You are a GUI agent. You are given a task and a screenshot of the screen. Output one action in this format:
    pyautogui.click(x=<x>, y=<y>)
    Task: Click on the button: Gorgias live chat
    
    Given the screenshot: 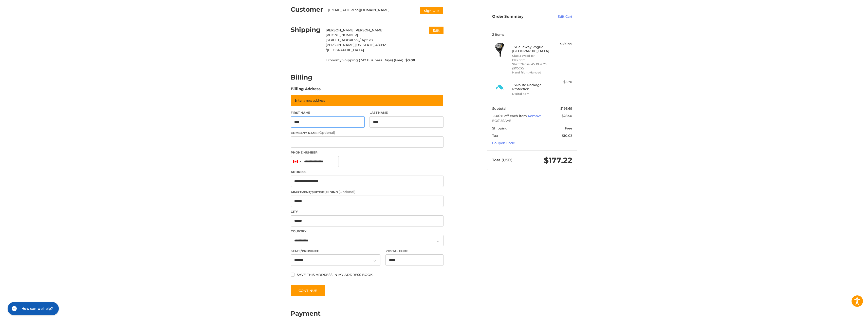 What is the action you would take?
    pyautogui.click(x=28, y=8)
    